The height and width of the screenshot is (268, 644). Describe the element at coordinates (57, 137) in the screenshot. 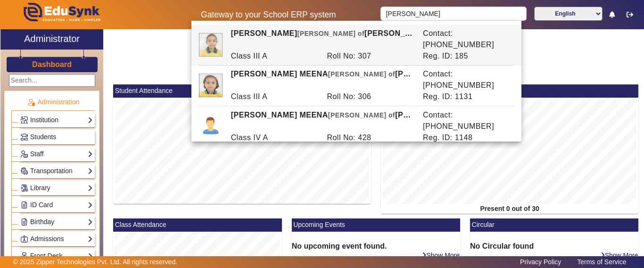

I see `a: Students` at that location.